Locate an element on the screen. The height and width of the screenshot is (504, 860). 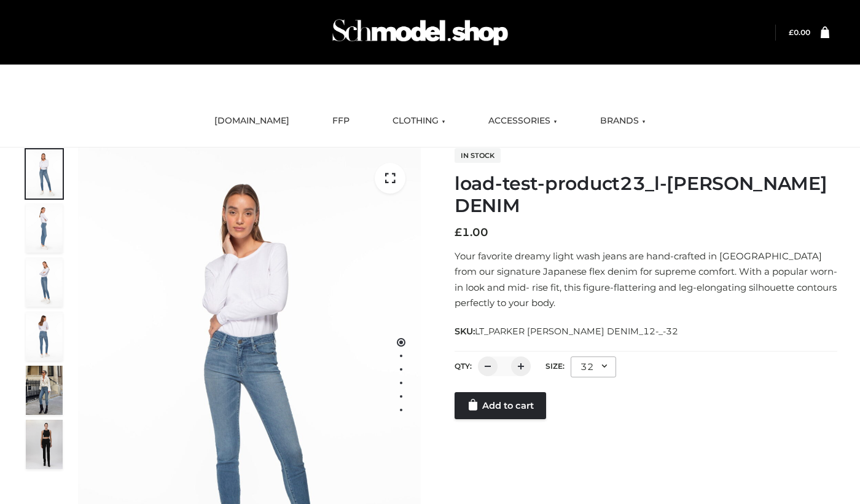
a: £0.00 is located at coordinates (799, 32).